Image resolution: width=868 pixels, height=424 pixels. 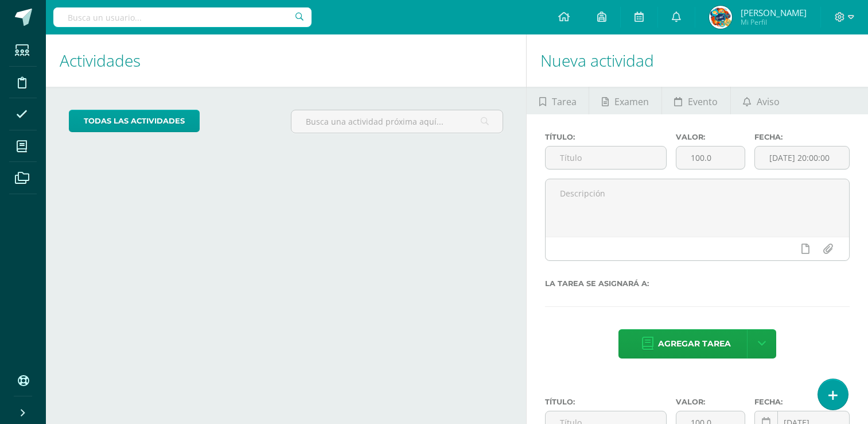 What do you see at coordinates (397, 121) in the screenshot?
I see `input: Busca una actividad próxima aquí...` at bounding box center [397, 121].